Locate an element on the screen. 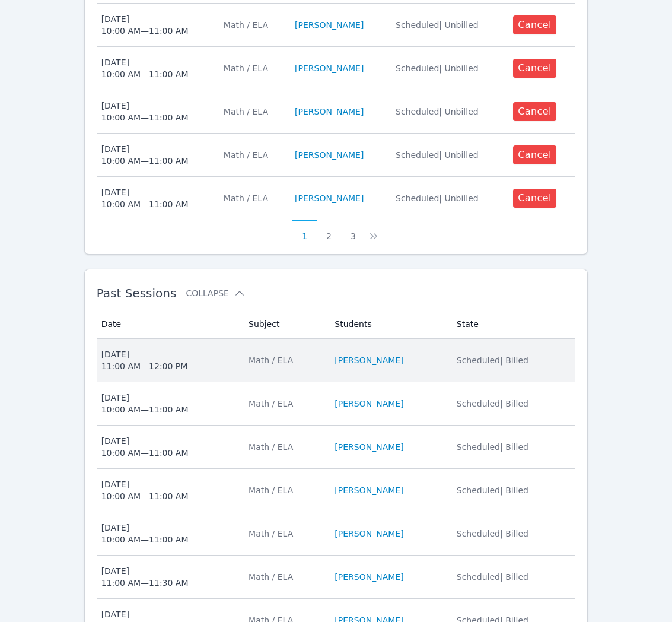 Image resolution: width=672 pixels, height=622 pixels. button: 1 is located at coordinates (304, 231).